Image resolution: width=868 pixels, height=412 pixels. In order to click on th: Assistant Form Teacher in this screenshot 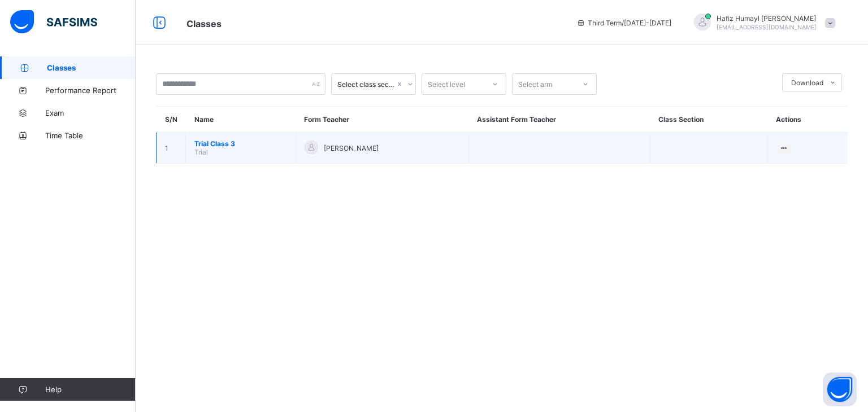, I will do `click(558, 120)`.